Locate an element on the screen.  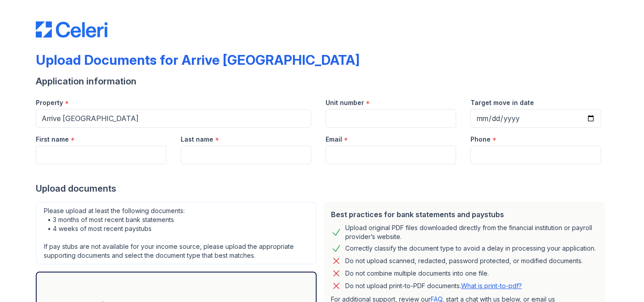
label: Unit number is located at coordinates (345, 103).